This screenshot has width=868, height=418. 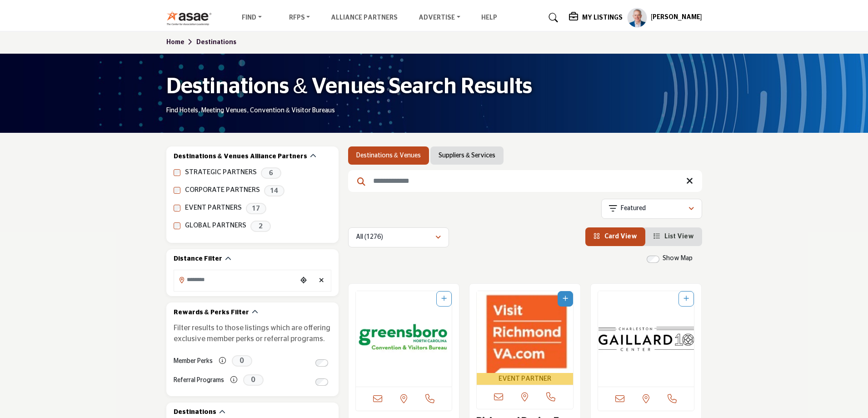 What do you see at coordinates (322, 281) in the screenshot?
I see `div: Clear search location` at bounding box center [322, 281].